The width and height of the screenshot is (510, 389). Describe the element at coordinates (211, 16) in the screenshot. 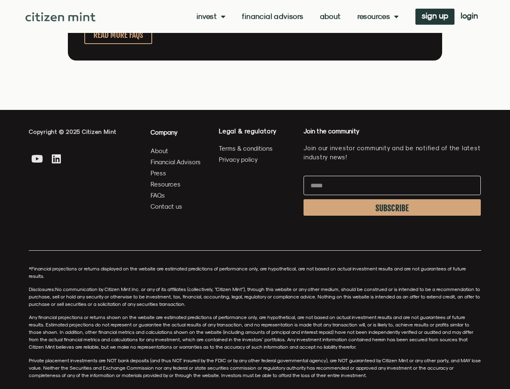

I see `a: Invest` at that location.